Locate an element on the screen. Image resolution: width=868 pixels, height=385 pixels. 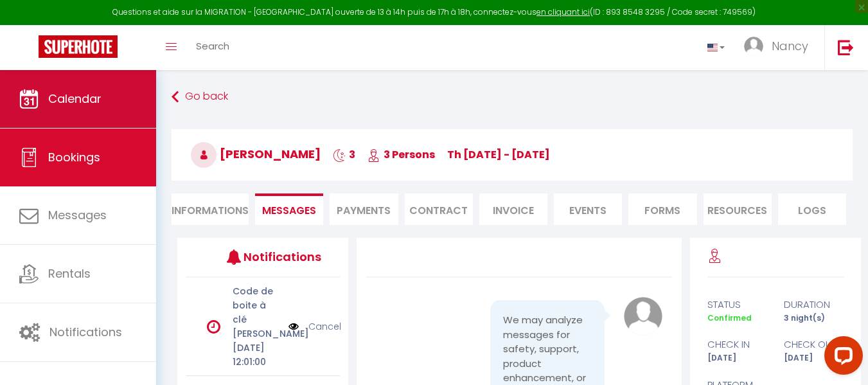
li: Resources is located at coordinates (738, 209).